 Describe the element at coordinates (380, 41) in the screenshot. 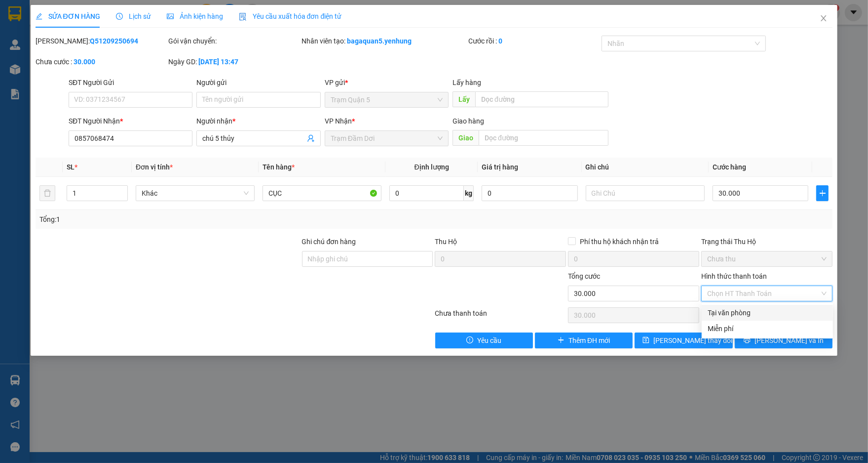

I see `b: bagaquan5.yenhung` at that location.